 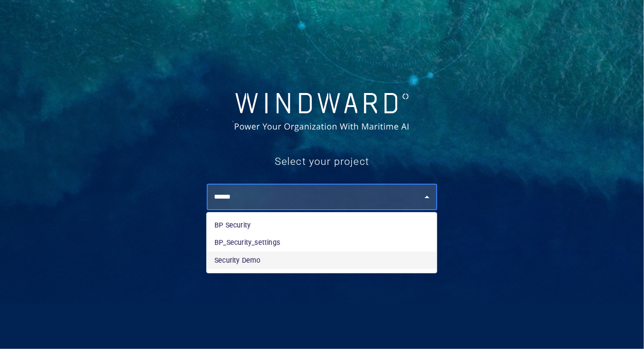 I want to click on h5: Select your project, so click(x=322, y=161).